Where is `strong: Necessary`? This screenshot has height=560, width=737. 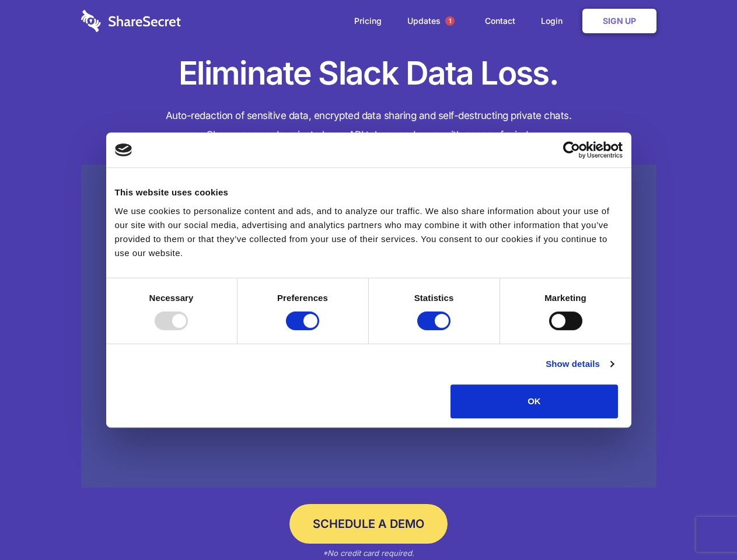
strong: Necessary is located at coordinates (171, 297).